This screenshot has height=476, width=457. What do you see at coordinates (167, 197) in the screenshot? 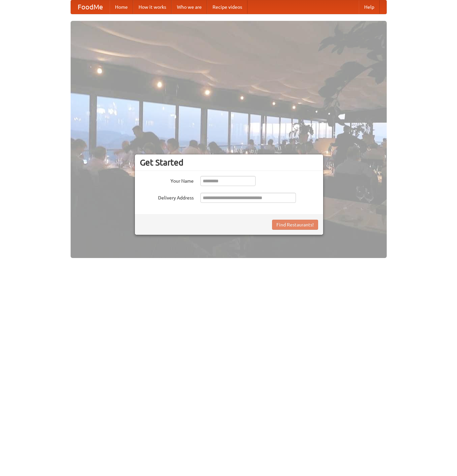
I see `label: Delivery Address` at bounding box center [167, 197].